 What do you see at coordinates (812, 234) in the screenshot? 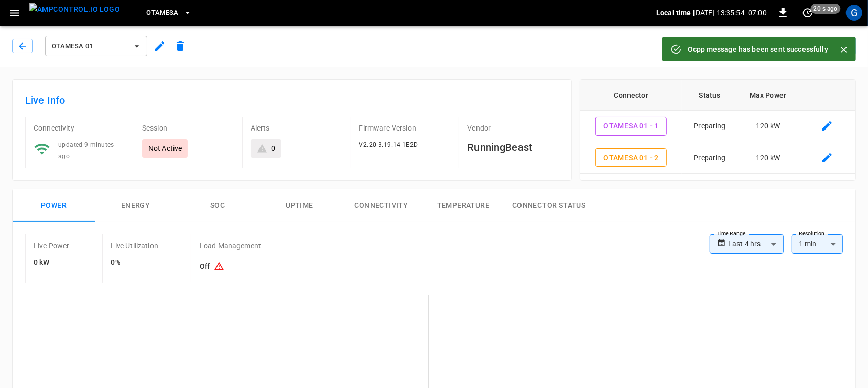
I see `label: Resolution` at bounding box center [812, 234].